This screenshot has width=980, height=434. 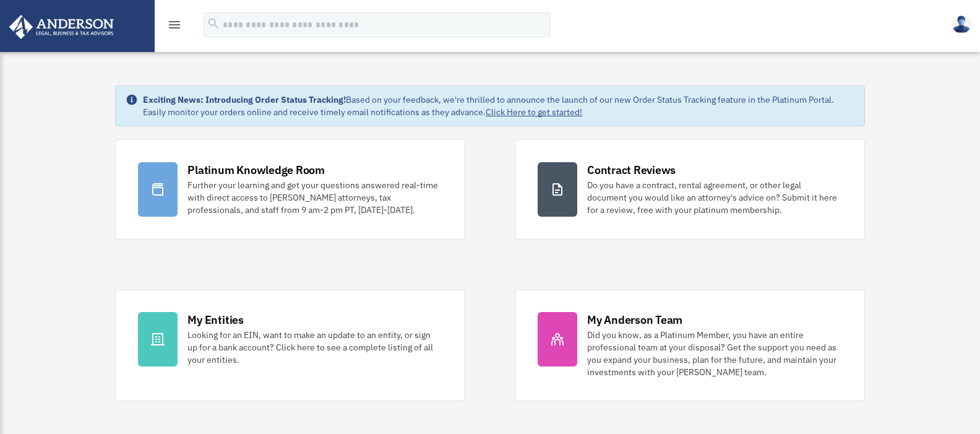 I want to click on div: My Entities, so click(x=215, y=320).